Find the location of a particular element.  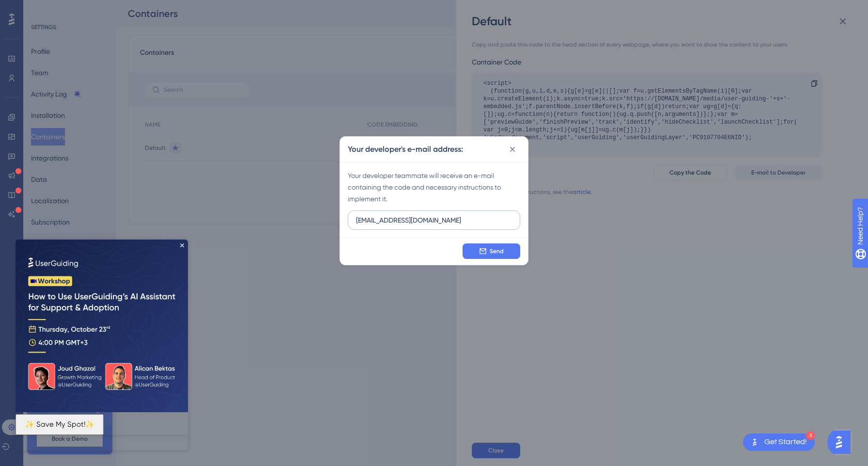

div: 3 is located at coordinates (810, 435).